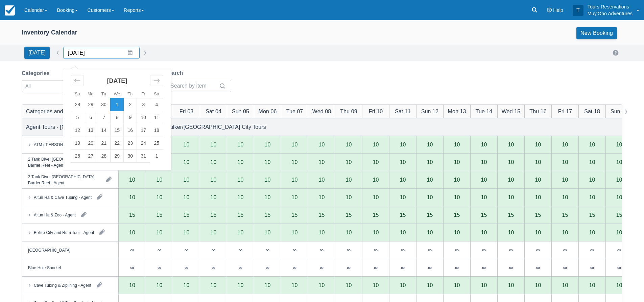  What do you see at coordinates (117, 104) in the screenshot?
I see `td: Selected. Wednesday, October 1, 2025` at bounding box center [117, 104].